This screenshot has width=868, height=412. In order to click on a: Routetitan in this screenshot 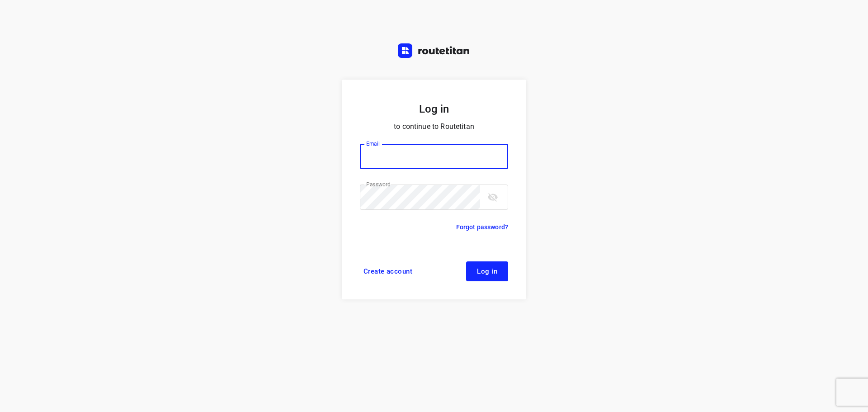, I will do `click(434, 52)`.